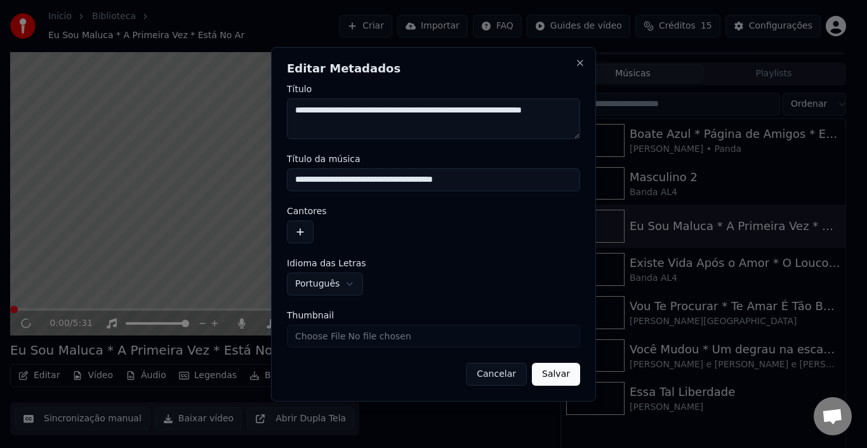 The width and height of the screenshot is (867, 448). I want to click on label: Título, so click(434, 89).